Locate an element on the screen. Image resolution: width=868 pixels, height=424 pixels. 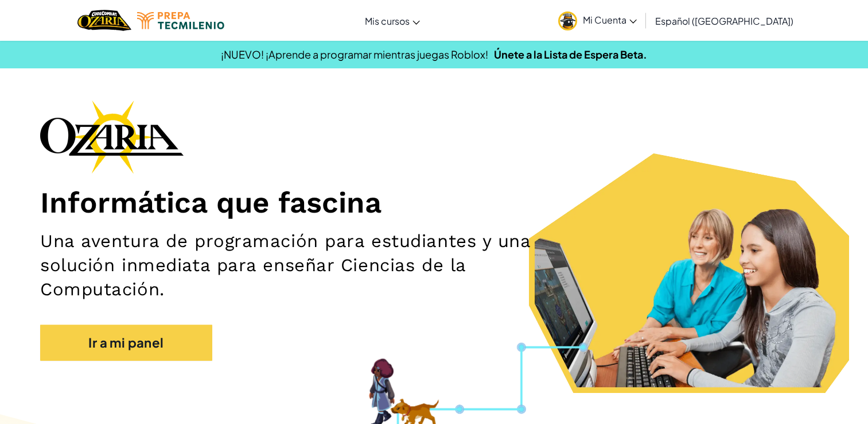
img: avatar is located at coordinates (568, 21).